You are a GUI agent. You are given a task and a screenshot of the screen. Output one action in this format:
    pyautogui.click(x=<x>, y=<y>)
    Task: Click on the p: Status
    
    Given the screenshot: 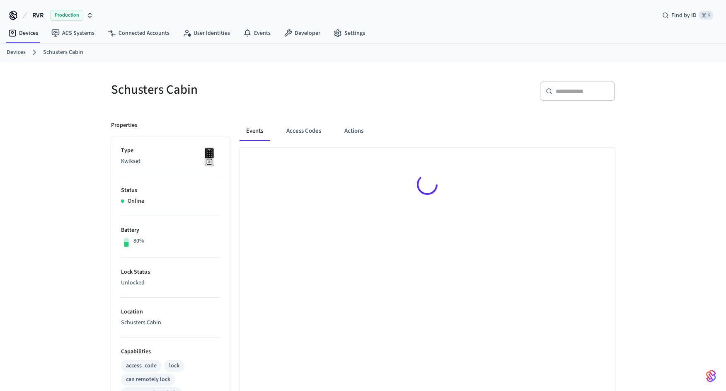 What is the action you would take?
    pyautogui.click(x=170, y=190)
    